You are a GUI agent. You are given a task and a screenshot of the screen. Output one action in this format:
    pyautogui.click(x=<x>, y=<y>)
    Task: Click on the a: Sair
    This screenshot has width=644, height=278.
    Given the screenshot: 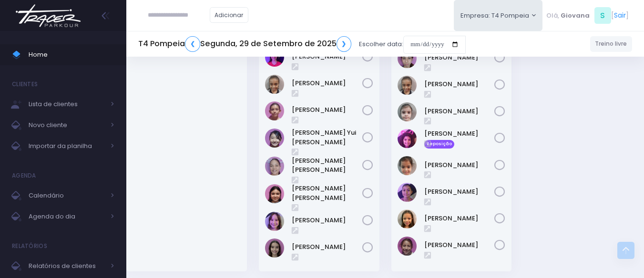 What is the action you would take?
    pyautogui.click(x=619, y=15)
    